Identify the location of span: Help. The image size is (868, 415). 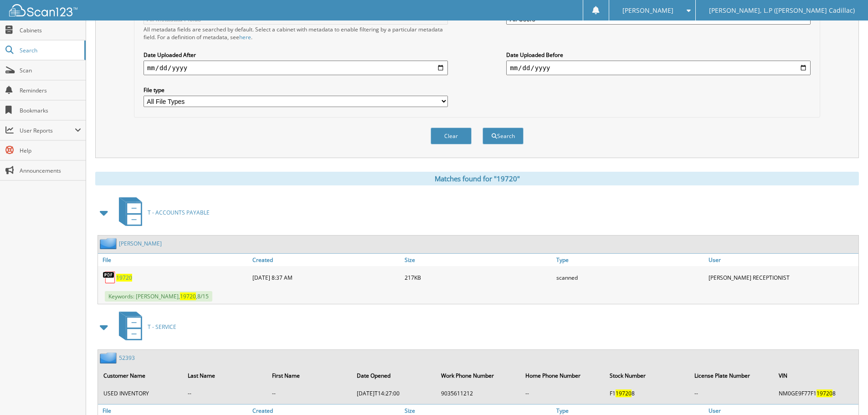
(50, 151).